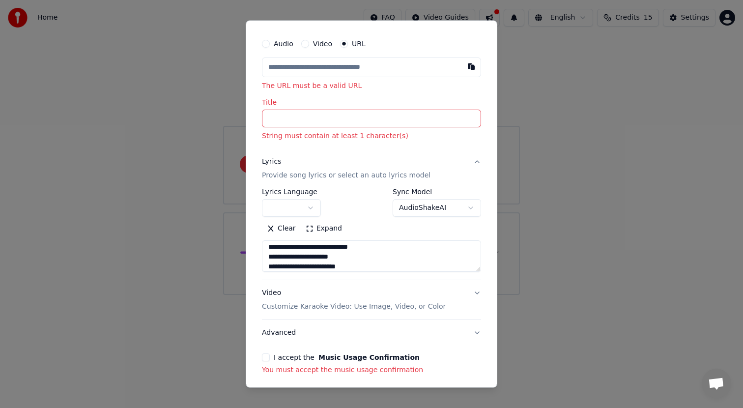  Describe the element at coordinates (371, 300) in the screenshot. I see `button: VideoCustomize Karaoke Video: Use Image, Video, or Color` at that location.